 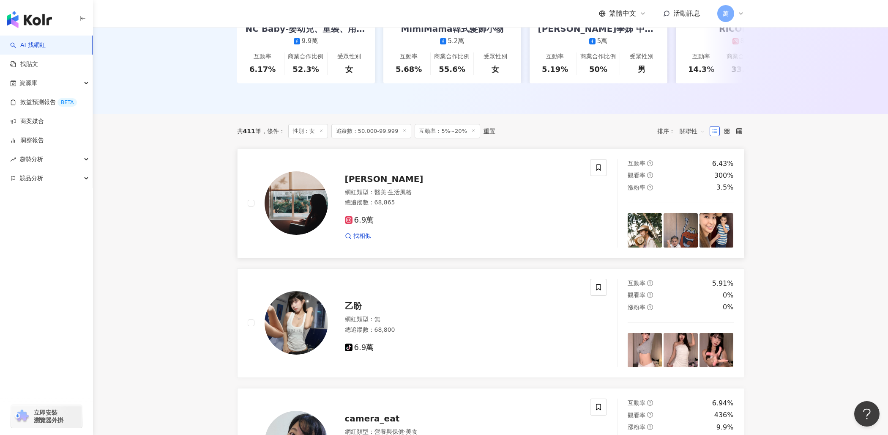 I want to click on a: searchAI 找網紅, so click(x=28, y=45).